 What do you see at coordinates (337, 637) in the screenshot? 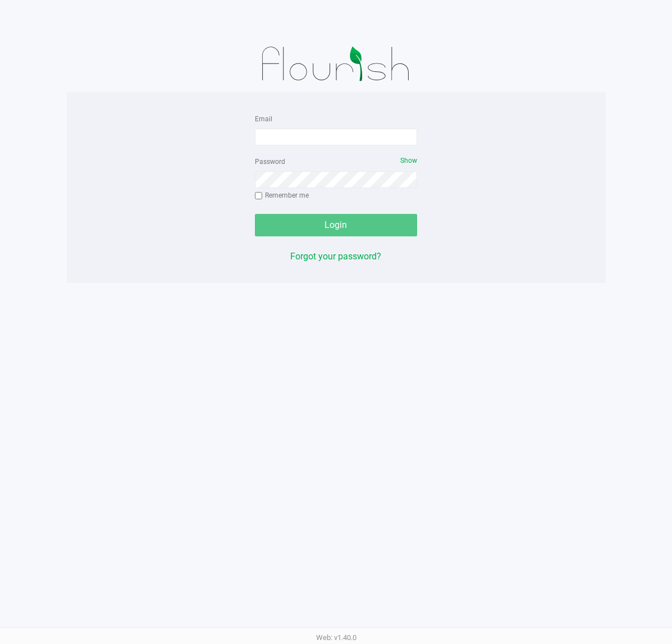
I see `span: Web: v1.40.0` at bounding box center [337, 637].